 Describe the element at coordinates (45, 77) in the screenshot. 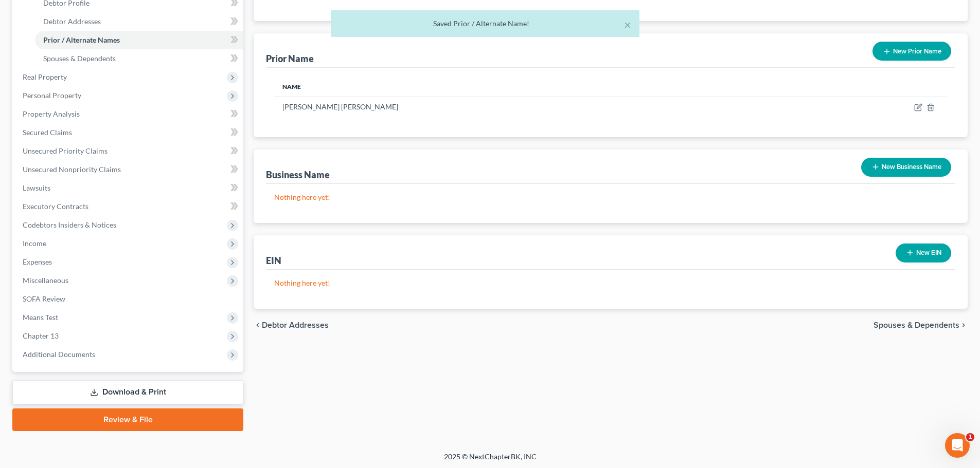

I see `span: Real Property` at that location.